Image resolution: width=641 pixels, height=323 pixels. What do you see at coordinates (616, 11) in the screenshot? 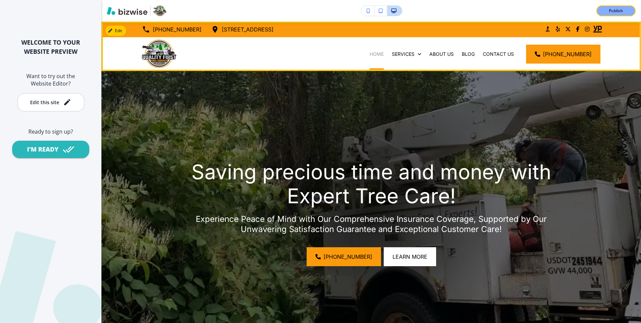
I see `p: Publish` at bounding box center [616, 11].